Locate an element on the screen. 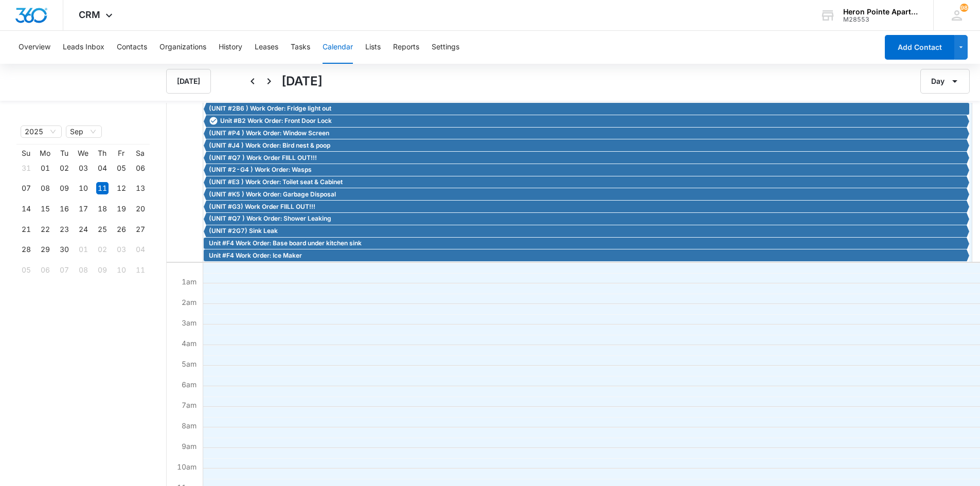 Image resolution: width=980 pixels, height=486 pixels. button: Settings is located at coordinates (446, 47).